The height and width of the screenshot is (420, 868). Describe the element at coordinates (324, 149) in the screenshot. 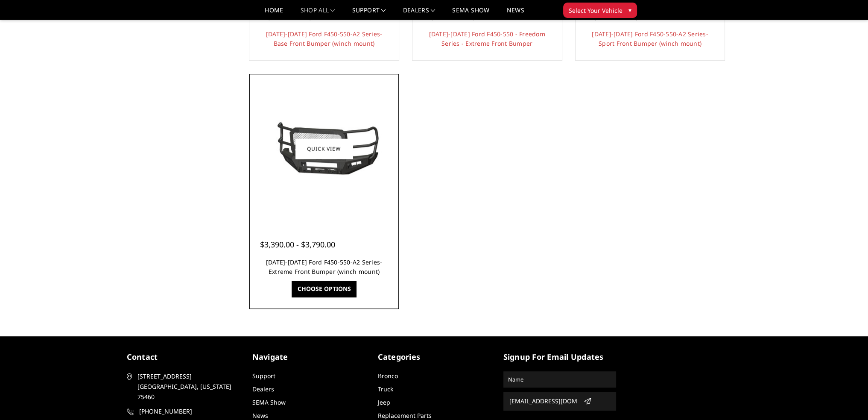

I see `a: 2023-2025 Ford F450-550-A2 Series-Extreme Front Bumper (winch mount)` at that location.